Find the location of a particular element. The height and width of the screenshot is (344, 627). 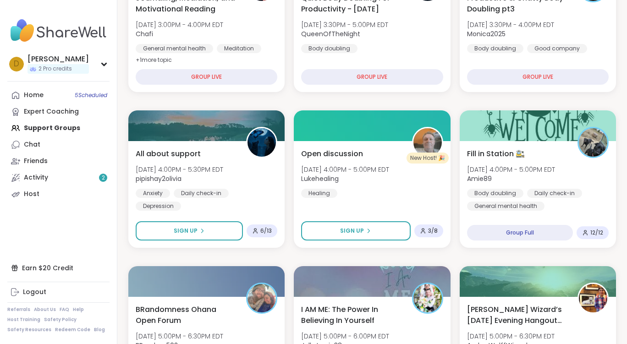

div: Daily check-in is located at coordinates (201, 194).